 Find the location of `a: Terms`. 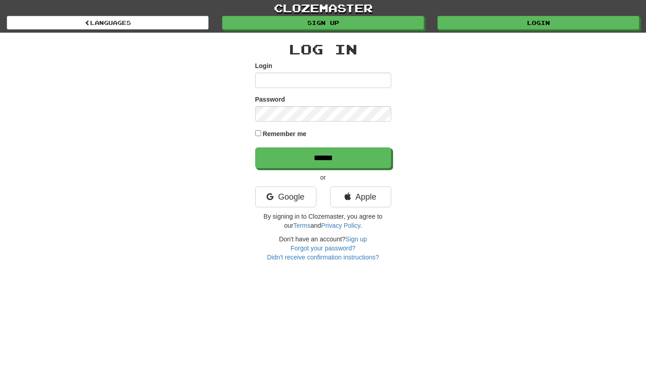

a: Terms is located at coordinates (302, 225).